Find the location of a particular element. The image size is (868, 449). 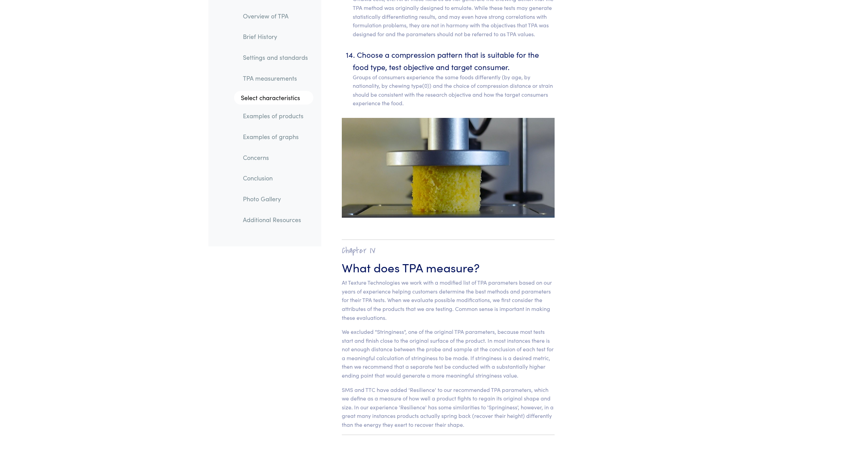

a: Additional Resources is located at coordinates (275, 220).